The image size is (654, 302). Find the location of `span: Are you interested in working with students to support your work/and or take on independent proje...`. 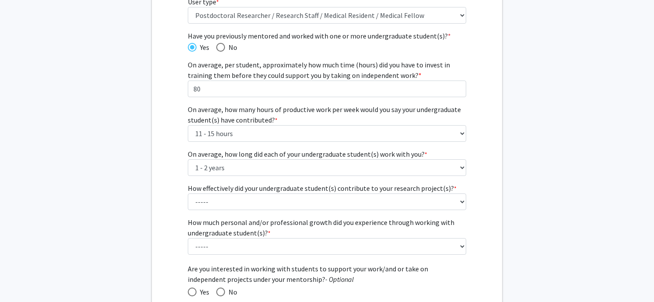

span: Are you interested in working with students to support your work/and or take on independent proje... is located at coordinates (327, 274).